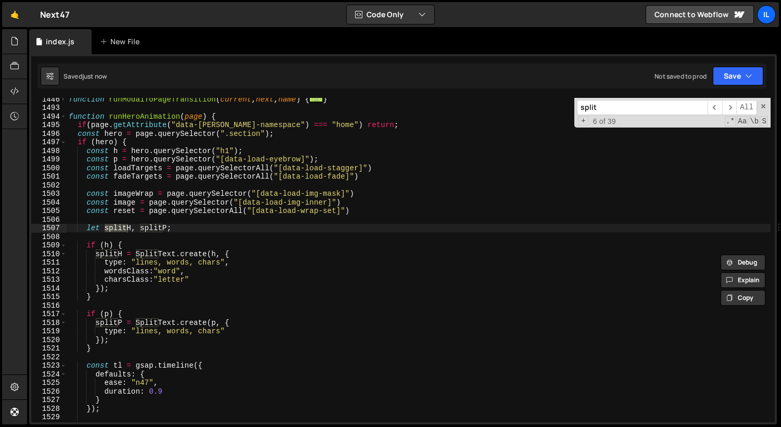 This screenshot has height=427, width=781. What do you see at coordinates (49, 194) in the screenshot?
I see `div: 1503` at bounding box center [49, 194].